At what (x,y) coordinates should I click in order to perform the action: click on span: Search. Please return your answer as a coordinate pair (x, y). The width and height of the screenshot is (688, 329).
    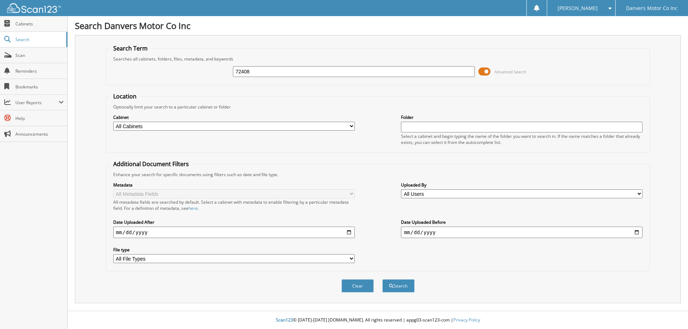
    Looking at the image, I should click on (39, 39).